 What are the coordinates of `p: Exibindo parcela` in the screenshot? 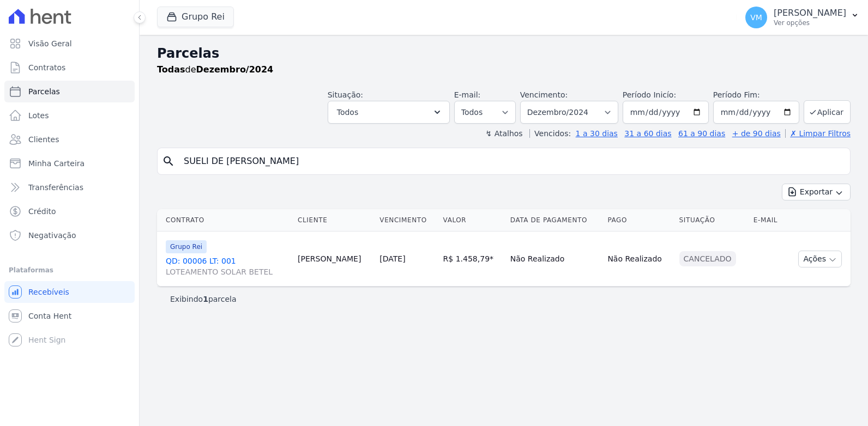 It's located at (203, 299).